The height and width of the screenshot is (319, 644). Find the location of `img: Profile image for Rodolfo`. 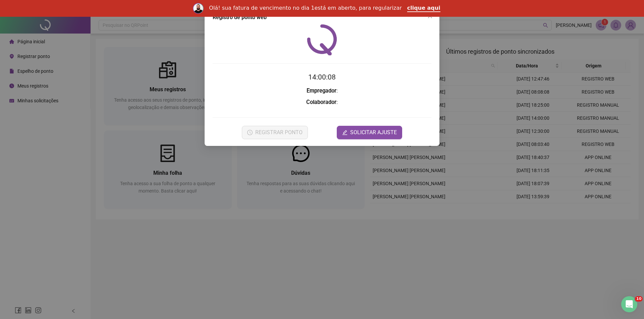

img: Profile image for Rodolfo is located at coordinates (198, 8).